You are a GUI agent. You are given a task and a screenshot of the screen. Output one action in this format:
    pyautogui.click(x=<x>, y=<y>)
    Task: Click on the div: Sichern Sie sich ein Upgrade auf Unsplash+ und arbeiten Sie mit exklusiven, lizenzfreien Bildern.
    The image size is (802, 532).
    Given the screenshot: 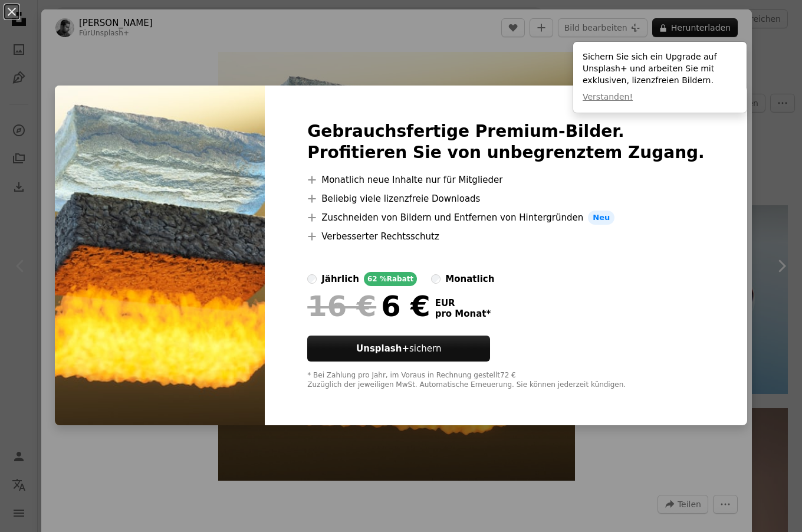 What is the action you would take?
    pyautogui.click(x=660, y=77)
    